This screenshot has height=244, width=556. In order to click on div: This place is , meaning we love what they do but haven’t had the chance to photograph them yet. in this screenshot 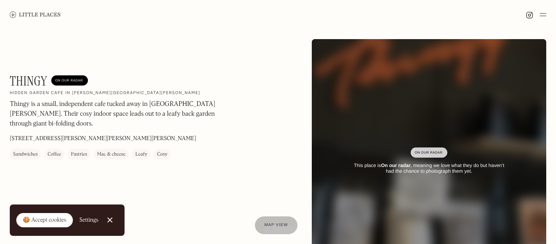, I will do `click(429, 168)`.